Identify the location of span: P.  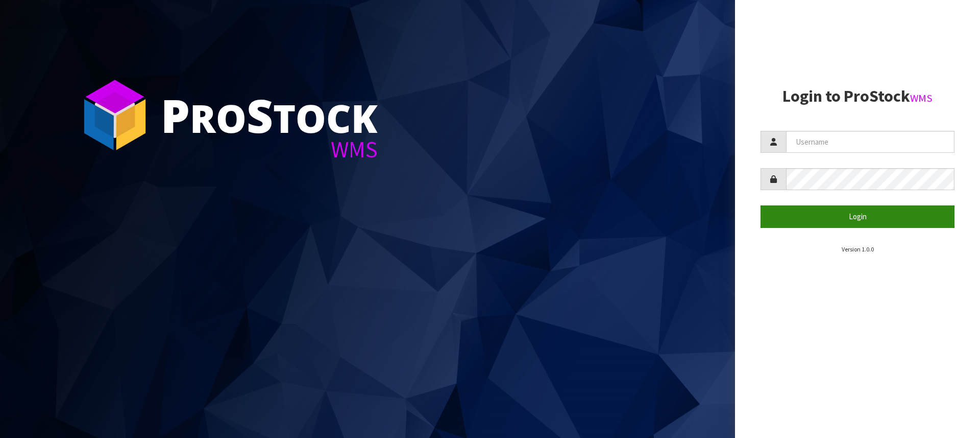
(175, 115).